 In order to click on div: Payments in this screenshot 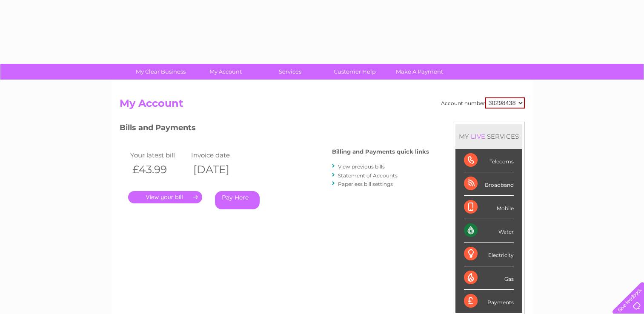, I will do `click(489, 301)`.